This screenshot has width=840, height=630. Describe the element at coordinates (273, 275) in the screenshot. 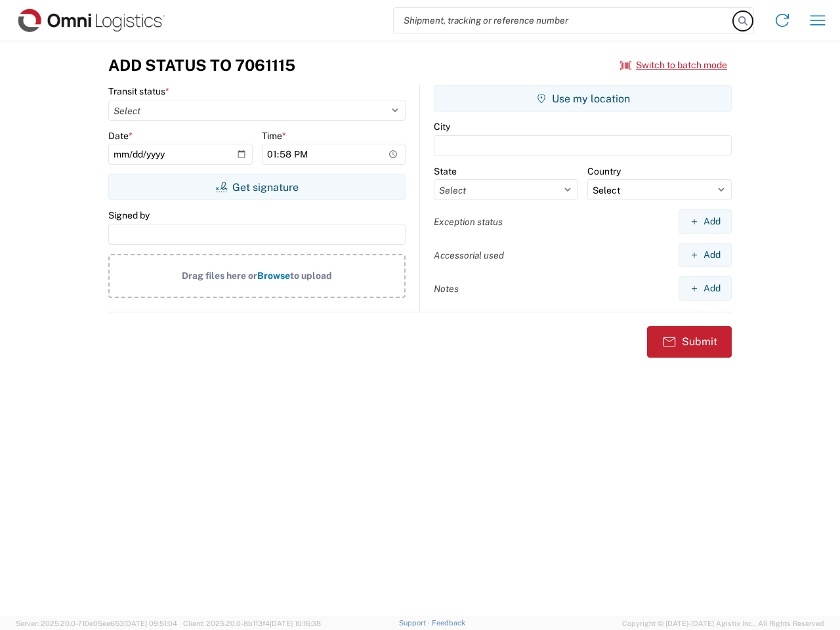

I see `span: Browse` at that location.